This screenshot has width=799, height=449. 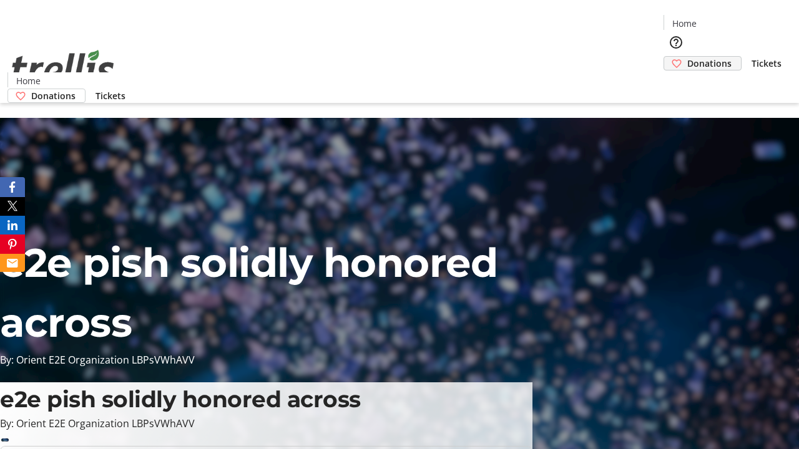 I want to click on img: Orient E2E Organization LBPsVWhAVV's Logo, so click(x=63, y=67).